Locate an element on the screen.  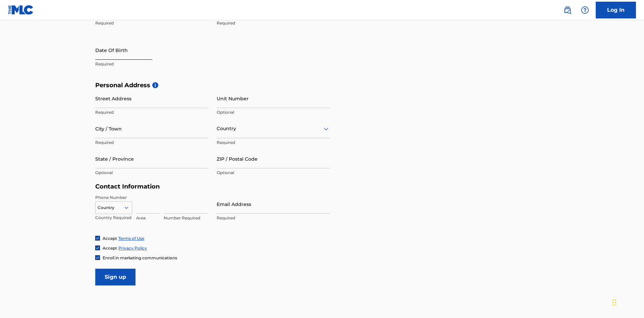
a: Terms of Use is located at coordinates (131, 238).